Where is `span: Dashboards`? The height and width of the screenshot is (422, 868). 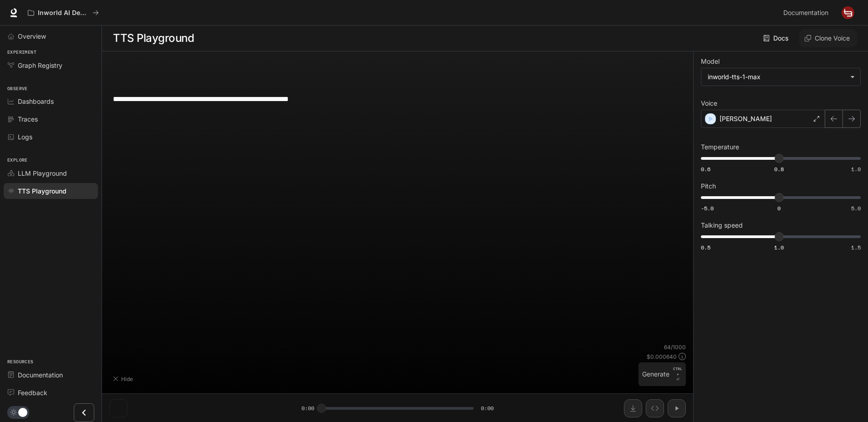 span: Dashboards is located at coordinates (36, 101).